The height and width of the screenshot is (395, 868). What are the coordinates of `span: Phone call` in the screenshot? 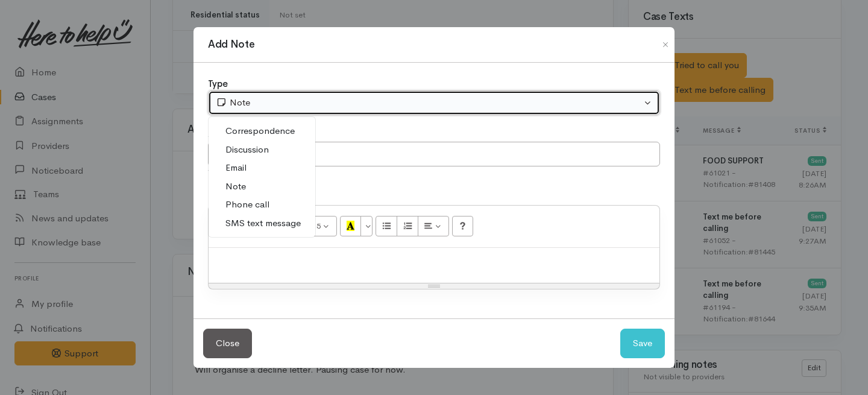 It's located at (247, 205).